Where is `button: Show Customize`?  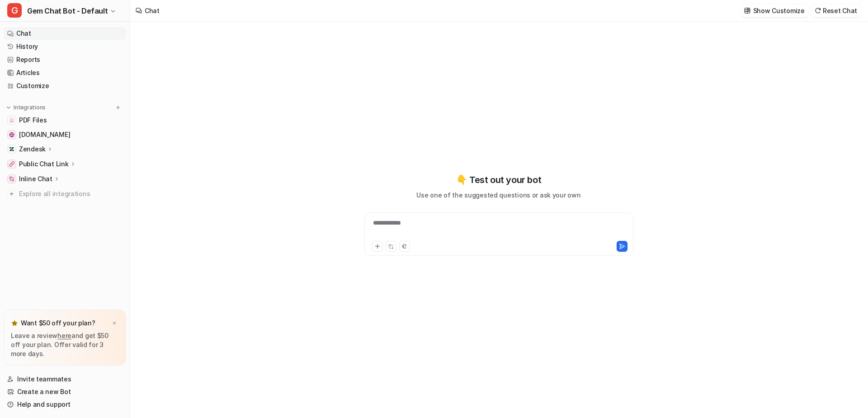
button: Show Customize is located at coordinates (775, 10).